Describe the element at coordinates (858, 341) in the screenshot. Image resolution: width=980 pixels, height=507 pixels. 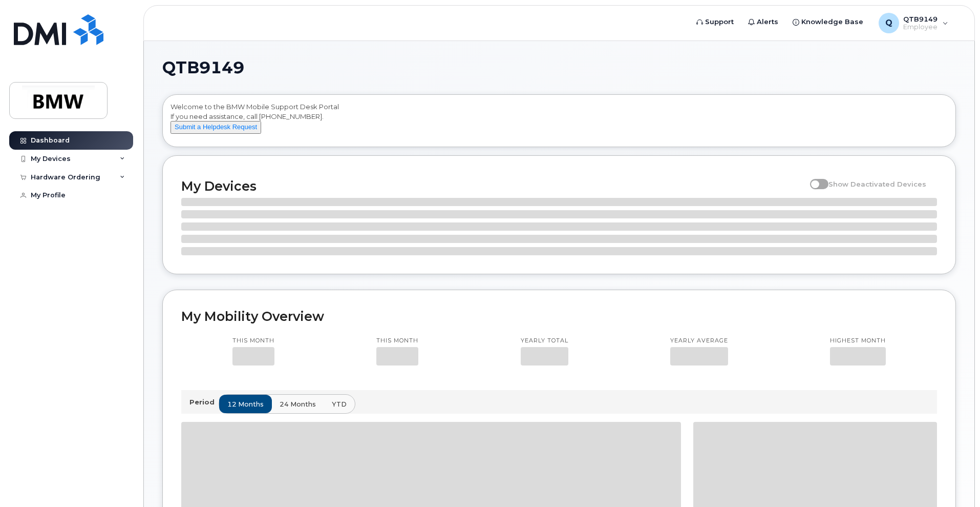
I see `p: Highest month` at that location.